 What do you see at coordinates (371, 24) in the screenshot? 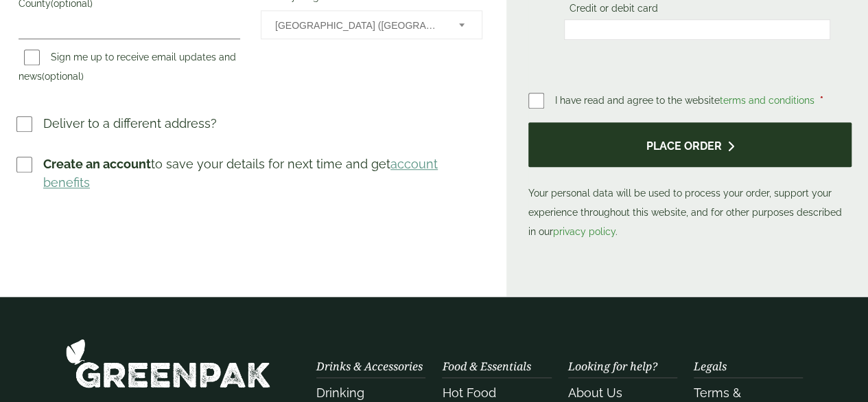
I see `span: Country/Region` at bounding box center [371, 24].